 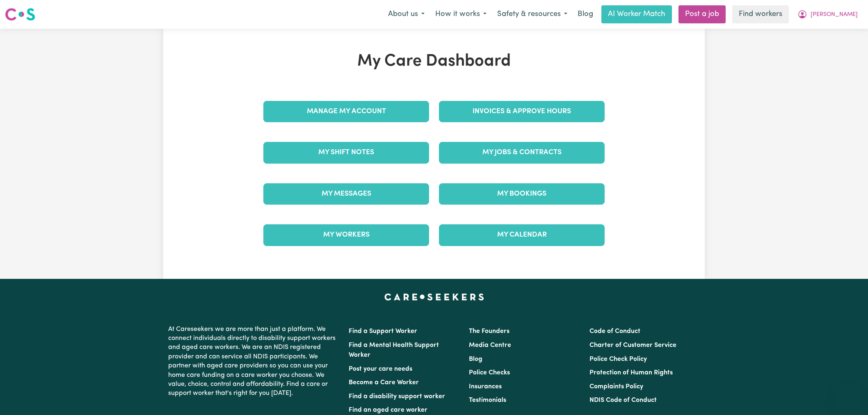 What do you see at coordinates (522, 152) in the screenshot?
I see `a: My Jobs & Contracts` at bounding box center [522, 152].